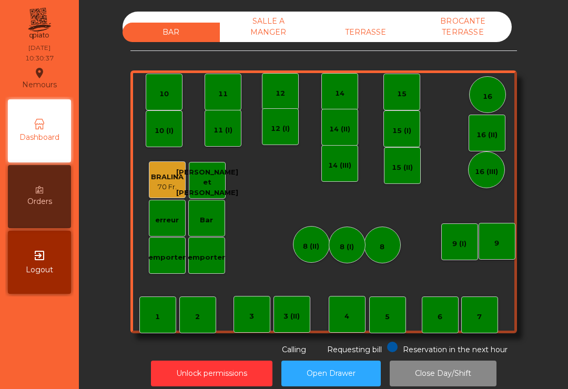 This screenshot has height=389, width=568. I want to click on button: Open Drawer, so click(331, 373).